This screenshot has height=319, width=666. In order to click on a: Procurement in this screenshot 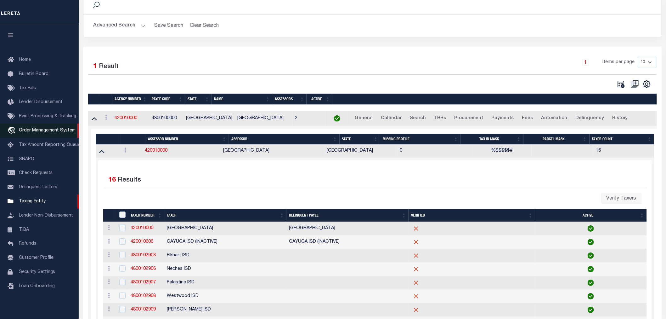, I will do `click(469, 118)`.